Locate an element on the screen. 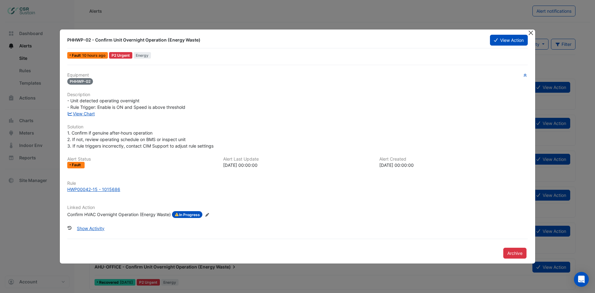 Image resolution: width=595 pixels, height=293 pixels. h6: Equipment is located at coordinates (297, 75).